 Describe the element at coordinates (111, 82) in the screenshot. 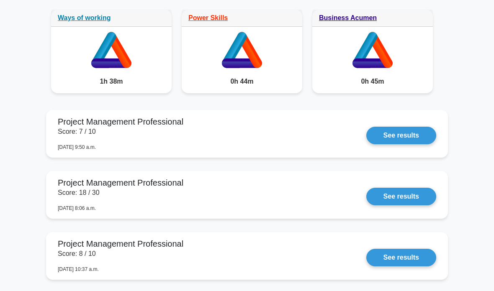

I see `div: 1h 38m` at that location.